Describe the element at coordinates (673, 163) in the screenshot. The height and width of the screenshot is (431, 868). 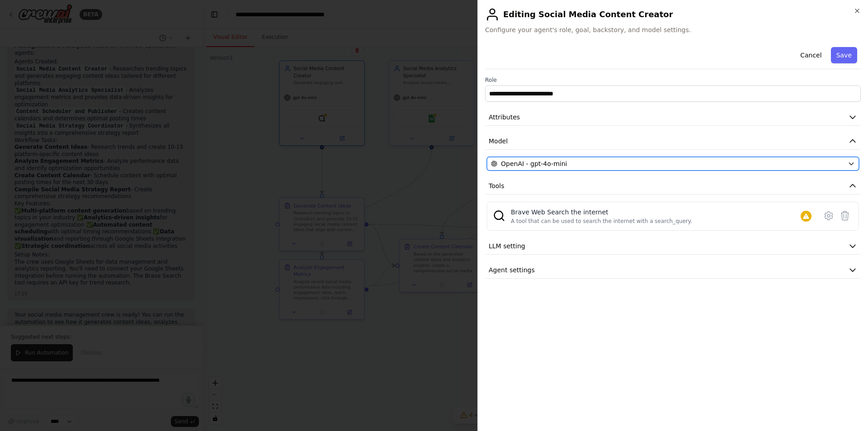
I see `button: OpenAI - gpt-4o-mini` at that location.